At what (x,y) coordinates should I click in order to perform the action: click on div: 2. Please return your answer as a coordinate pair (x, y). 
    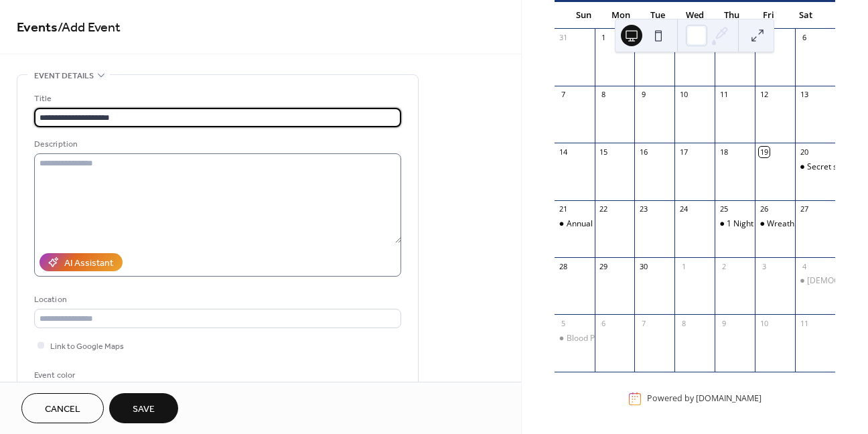
    Looking at the image, I should click on (723, 266).